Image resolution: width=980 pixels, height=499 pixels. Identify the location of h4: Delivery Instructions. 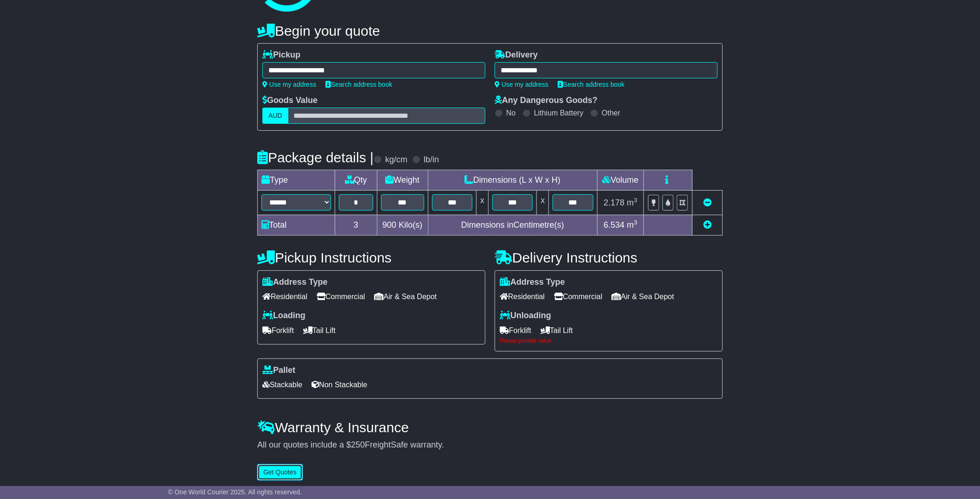
(608, 257).